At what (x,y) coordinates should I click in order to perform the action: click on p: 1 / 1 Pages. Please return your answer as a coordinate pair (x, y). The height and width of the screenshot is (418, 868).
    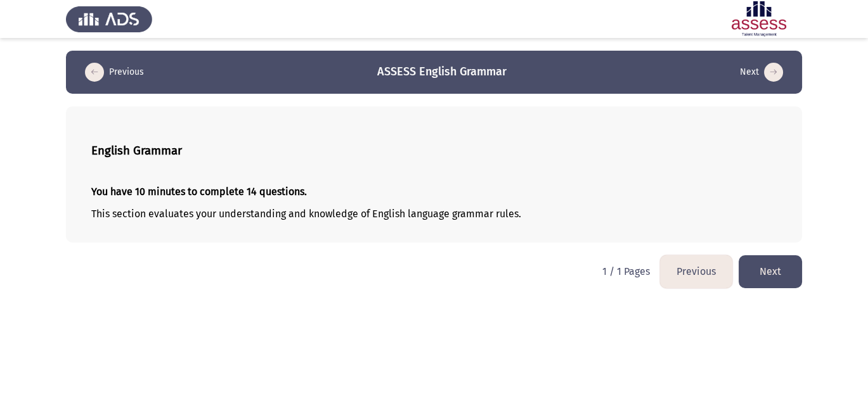
    Looking at the image, I should click on (626, 271).